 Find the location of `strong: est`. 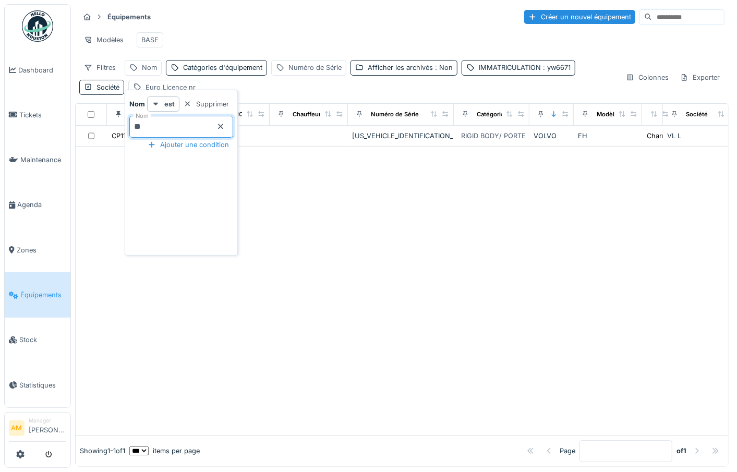

strong: est is located at coordinates (170, 104).